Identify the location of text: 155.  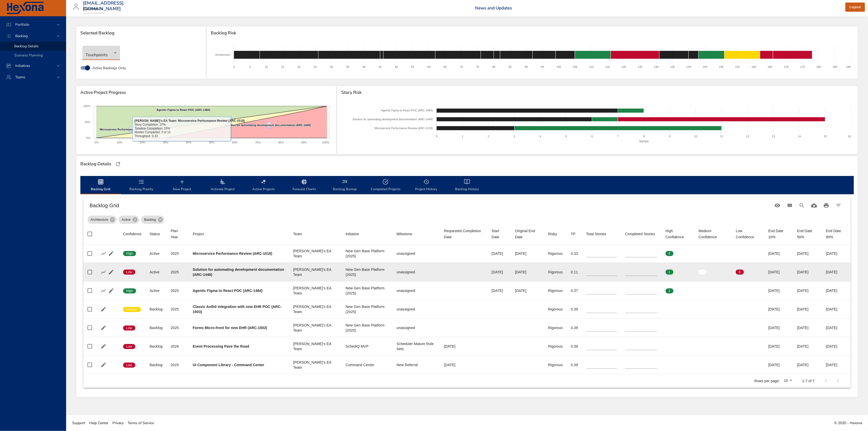
(737, 67).